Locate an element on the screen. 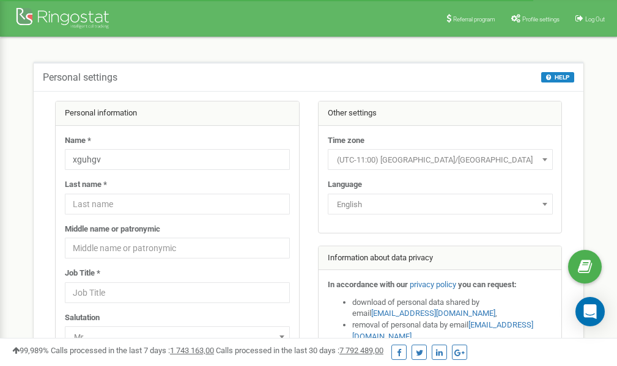  span: Calls processed in the last 30 days : is located at coordinates (300, 350).